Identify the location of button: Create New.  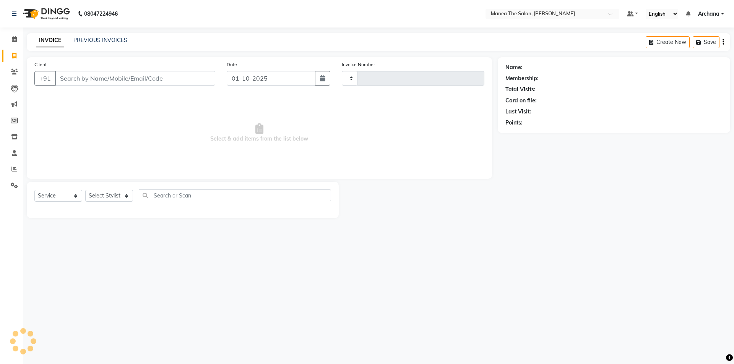
(668, 42).